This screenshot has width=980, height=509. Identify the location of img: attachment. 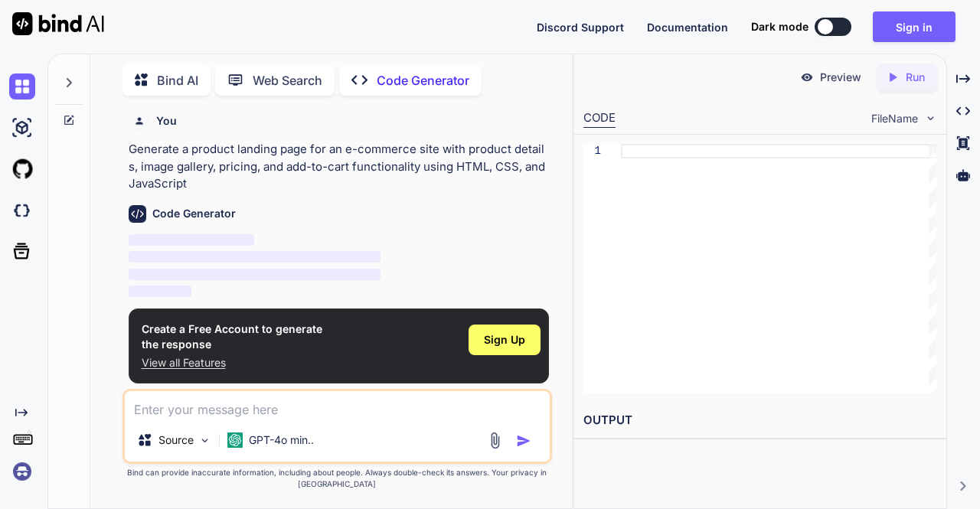
(495, 440).